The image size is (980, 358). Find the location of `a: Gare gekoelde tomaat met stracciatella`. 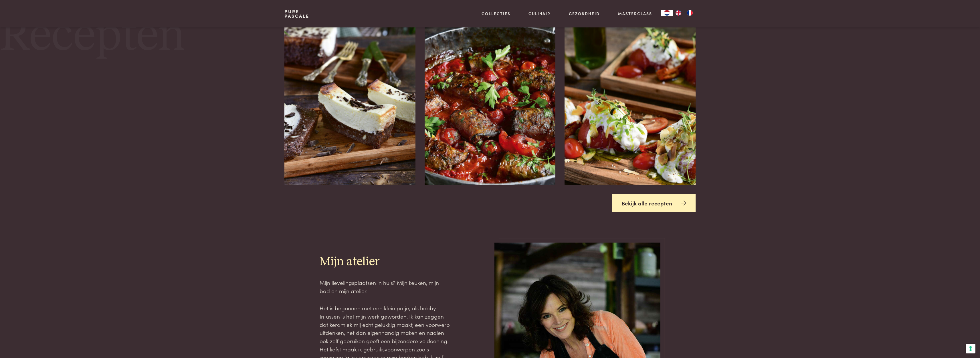

a: Gare gekoelde tomaat met stracciatella is located at coordinates (630, 100).